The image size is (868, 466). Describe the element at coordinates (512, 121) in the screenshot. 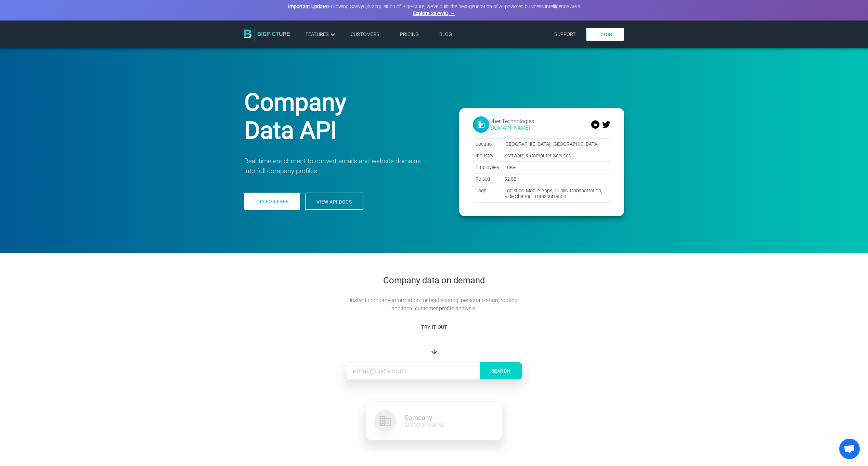

I see `div: Uber Technologies` at that location.